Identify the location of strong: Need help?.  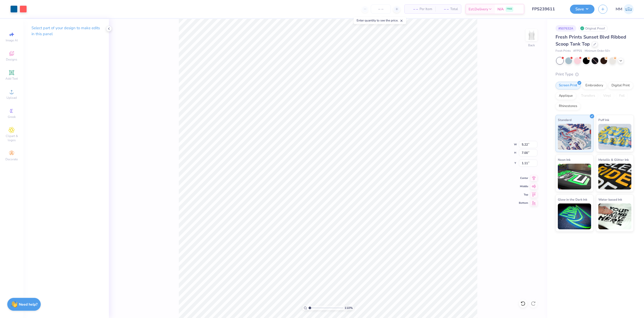
(28, 304).